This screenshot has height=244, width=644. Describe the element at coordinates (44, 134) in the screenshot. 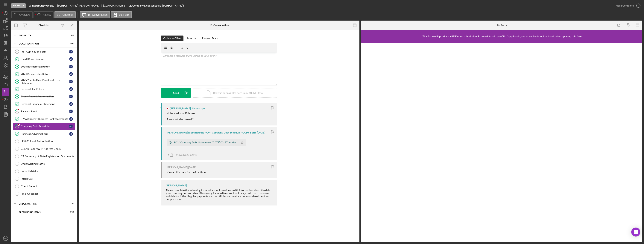

I see `a: Business Advising FormMS` at that location.